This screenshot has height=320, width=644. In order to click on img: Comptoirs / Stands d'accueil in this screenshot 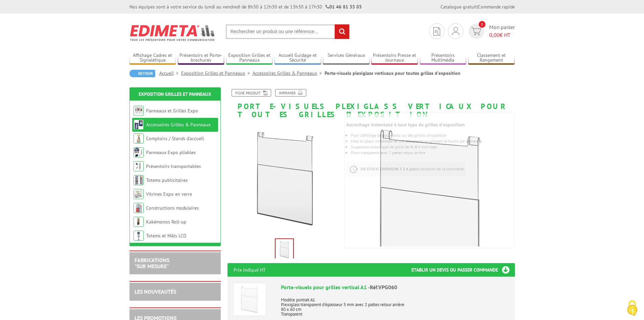, I will do `click(139, 138)`.